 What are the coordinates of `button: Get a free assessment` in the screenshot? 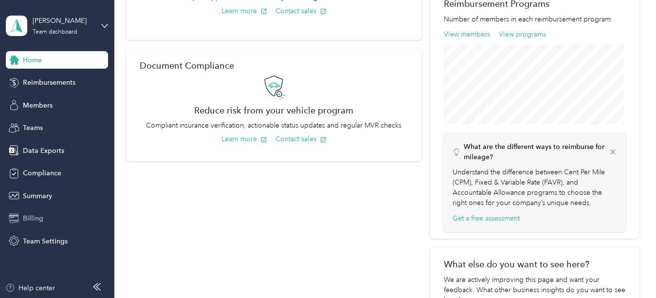 It's located at (486, 218).